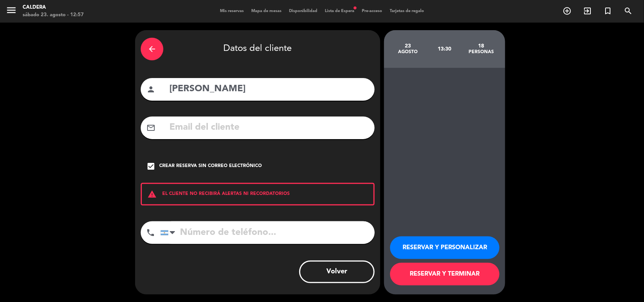 This screenshot has width=644, height=302. Describe the element at coordinates (53, 15) in the screenshot. I see `div: sábado 23. agosto - 12:57` at that location.